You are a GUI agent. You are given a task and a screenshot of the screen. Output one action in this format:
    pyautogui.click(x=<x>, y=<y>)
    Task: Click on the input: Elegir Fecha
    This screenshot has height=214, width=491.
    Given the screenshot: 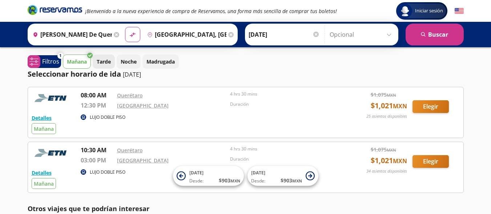 What is the action you would take?
    pyautogui.click(x=284, y=35)
    